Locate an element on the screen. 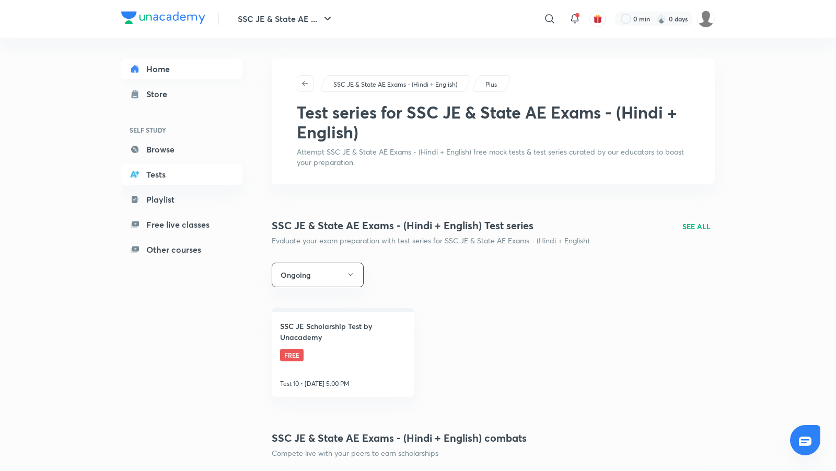 The height and width of the screenshot is (471, 836). a: Company Logo is located at coordinates (163, 19).